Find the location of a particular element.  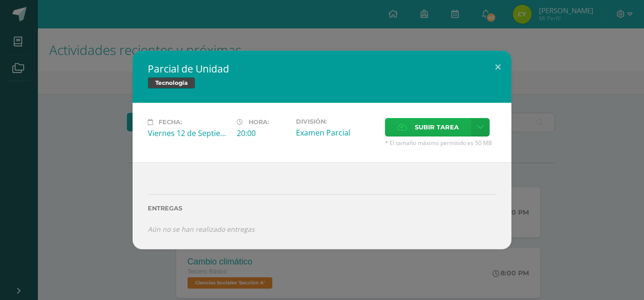

label: Entregas is located at coordinates (322, 208).